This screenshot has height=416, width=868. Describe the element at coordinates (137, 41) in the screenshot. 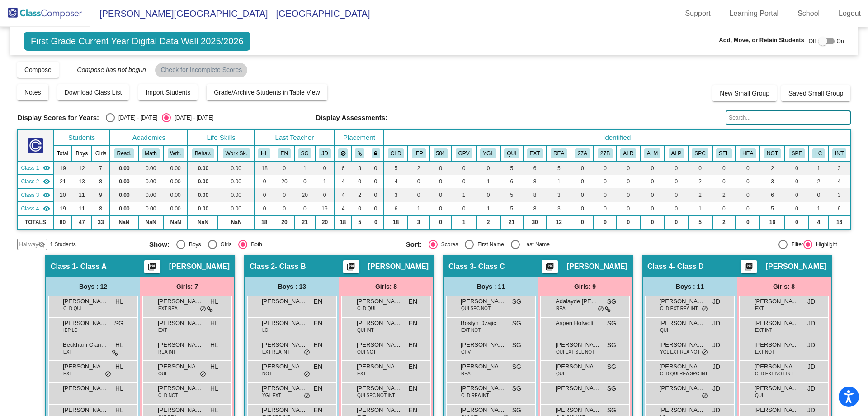

I see `span: First Grade Current Year Digital Data Wall 2025/2026` at that location.